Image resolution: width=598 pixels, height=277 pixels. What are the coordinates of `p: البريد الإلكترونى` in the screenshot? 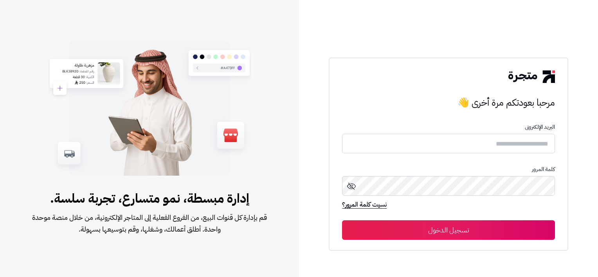 It's located at (448, 127).